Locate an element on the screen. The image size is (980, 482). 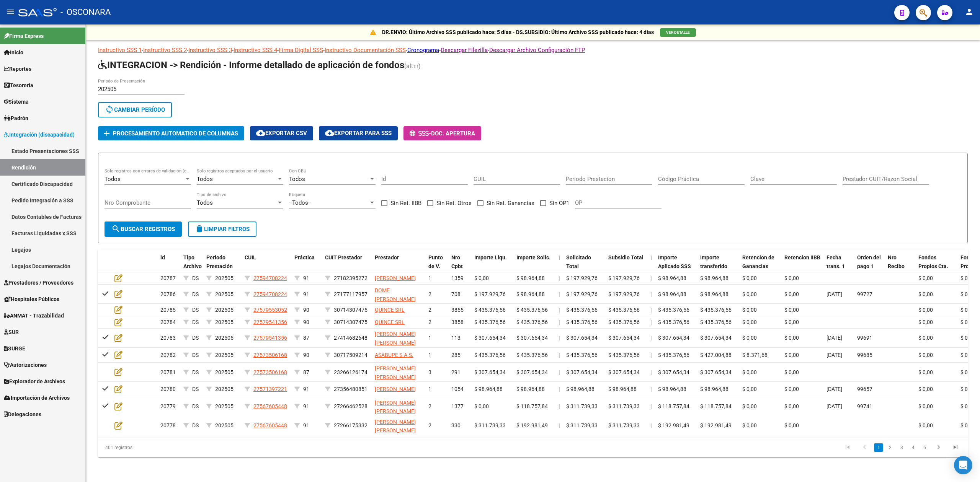
span: 3 is located at coordinates (430, 372).